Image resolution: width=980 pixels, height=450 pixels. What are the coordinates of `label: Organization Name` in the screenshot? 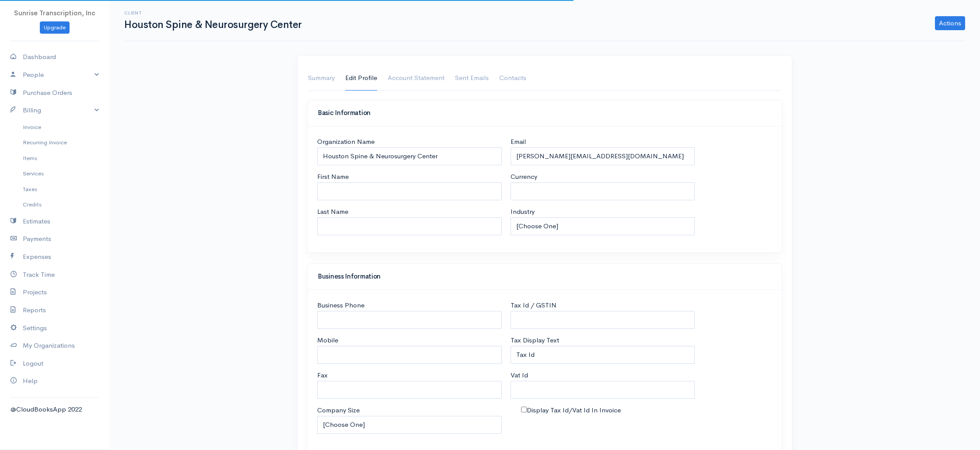 It's located at (345, 142).